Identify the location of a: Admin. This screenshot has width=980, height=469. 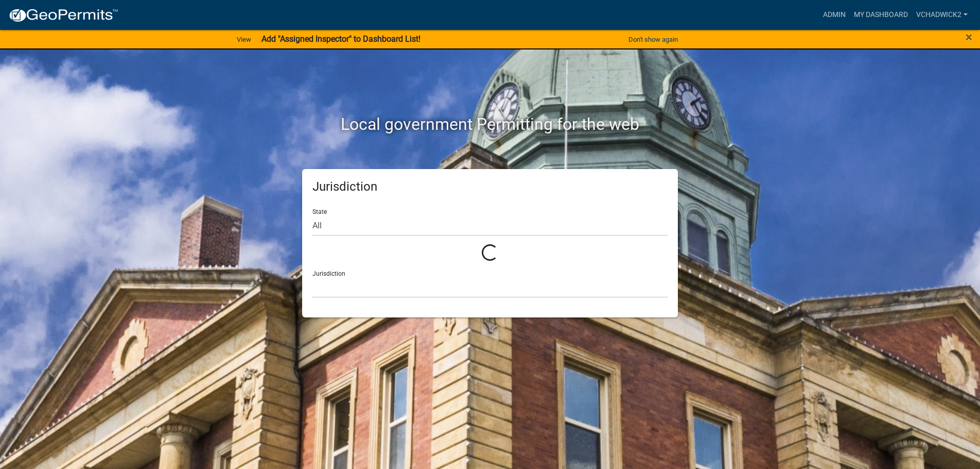
(834, 15).